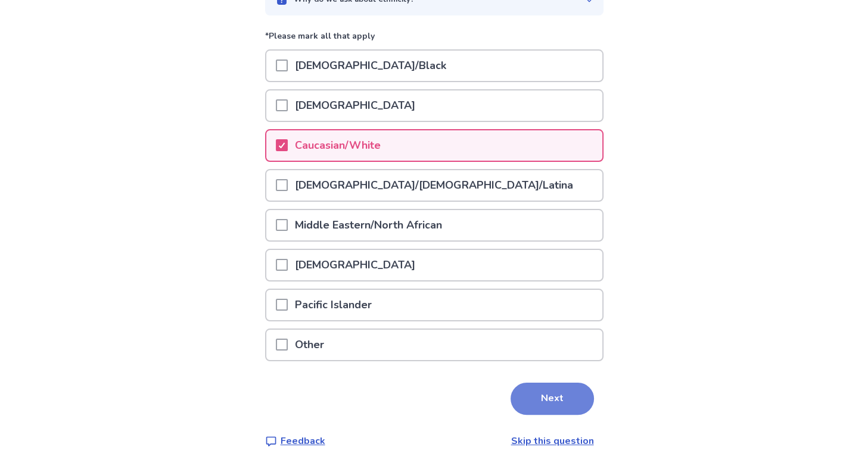 Image resolution: width=868 pixels, height=463 pixels. What do you see at coordinates (333, 305) in the screenshot?
I see `p: Pacific Islander` at bounding box center [333, 305].